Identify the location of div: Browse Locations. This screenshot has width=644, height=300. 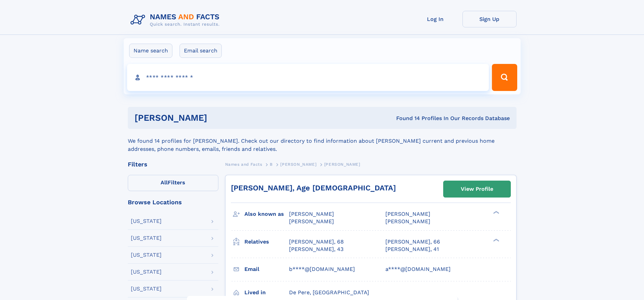
(173, 202).